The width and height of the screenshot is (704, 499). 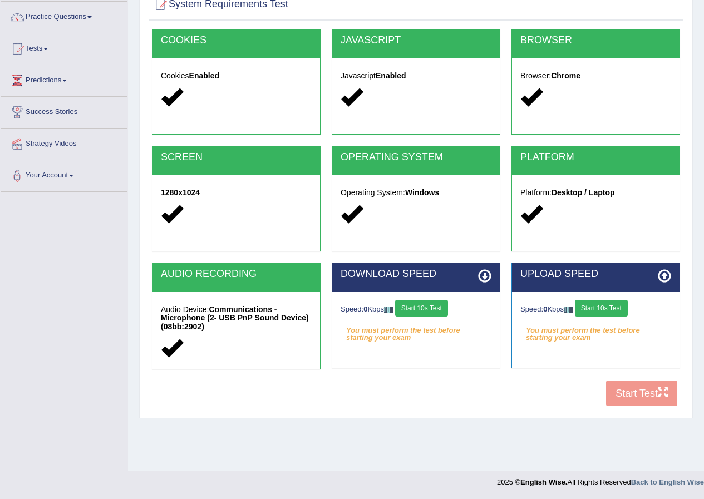 What do you see at coordinates (595, 41) in the screenshot?
I see `h2: BROWSER` at bounding box center [595, 41].